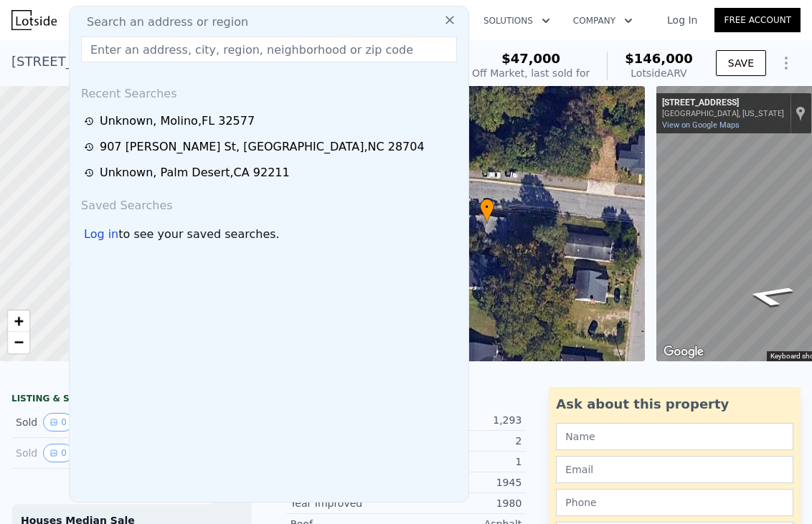 This screenshot has width=812, height=524. What do you see at coordinates (269, 49) in the screenshot?
I see `input: Enter an address, city, region, neighborhood or zip code` at bounding box center [269, 49].